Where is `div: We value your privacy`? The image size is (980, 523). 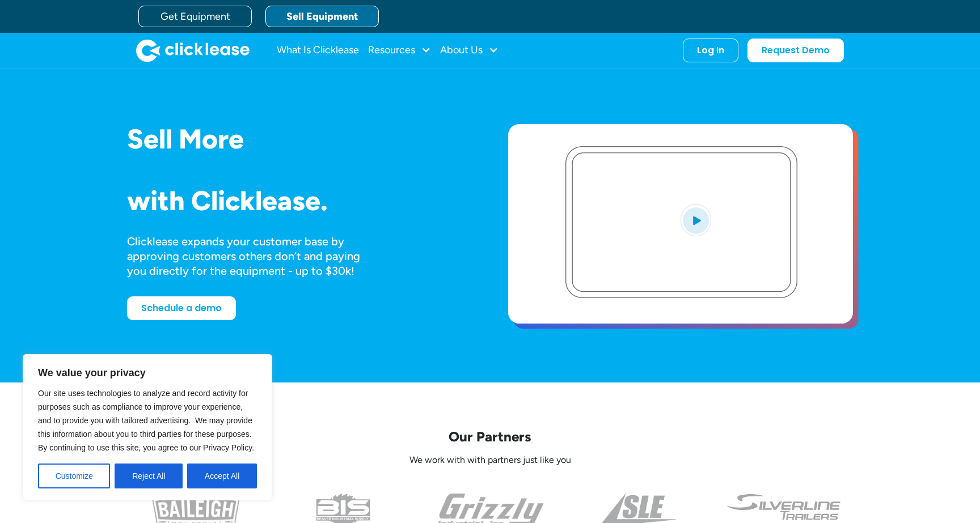
div: We value your privacy is located at coordinates (147, 427).